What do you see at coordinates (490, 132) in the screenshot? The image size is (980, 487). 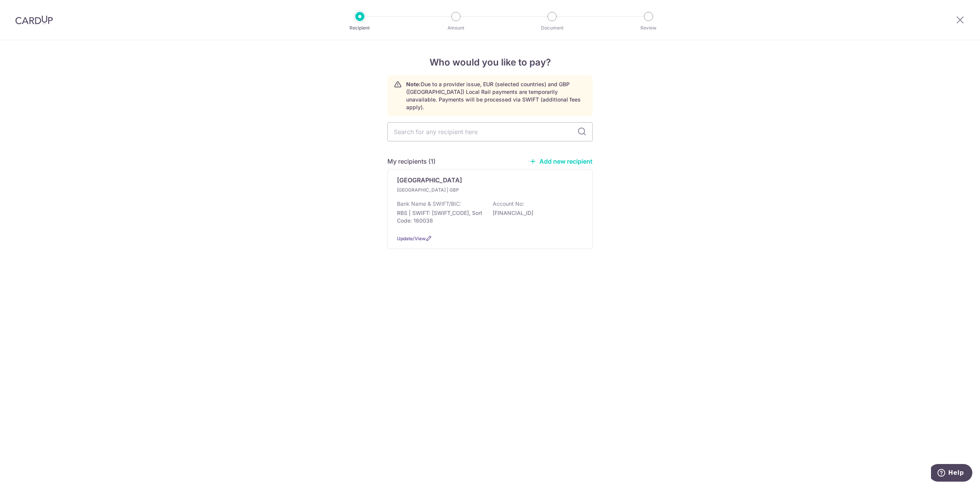 I see `input: Search for any recipient here` at bounding box center [490, 132].